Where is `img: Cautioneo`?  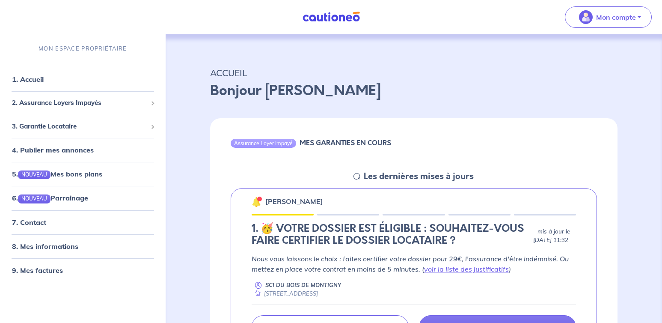
img: Cautioneo is located at coordinates (331, 17).